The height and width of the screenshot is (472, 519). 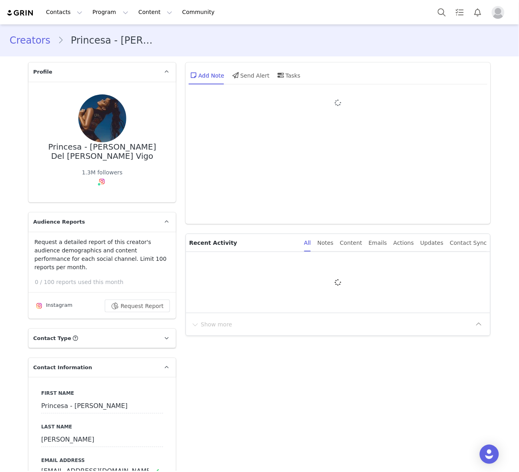 What do you see at coordinates (432, 243) in the screenshot?
I see `div: Updates` at bounding box center [432, 243].